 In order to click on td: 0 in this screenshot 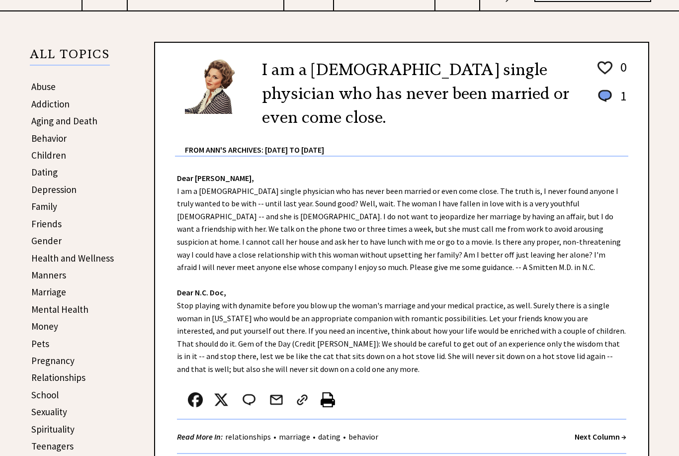, I will do `click(621, 73)`.